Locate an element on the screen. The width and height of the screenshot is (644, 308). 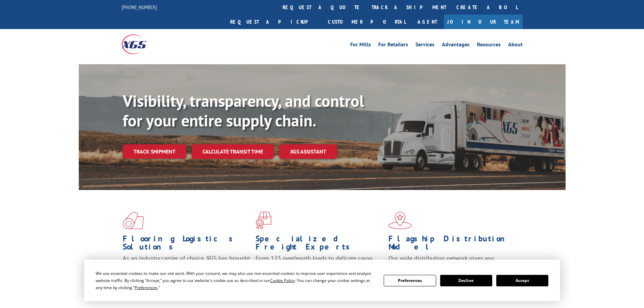
a: For Retailers is located at coordinates (393, 46).